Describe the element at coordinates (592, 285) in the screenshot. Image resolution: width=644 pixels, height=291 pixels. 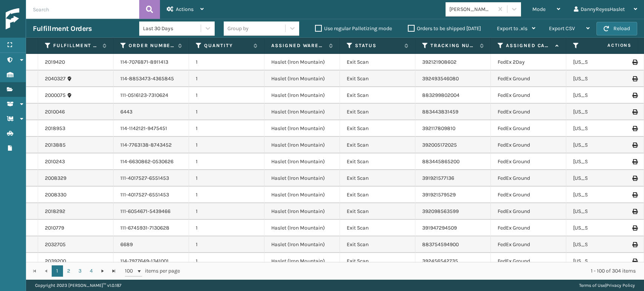
I see `a: Terms of Use` at that location.